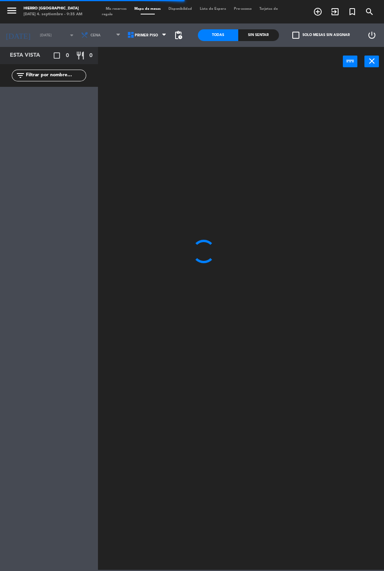 The image size is (384, 571). What do you see at coordinates (180, 9) in the screenshot?
I see `span: Disponibilidad` at bounding box center [180, 9].